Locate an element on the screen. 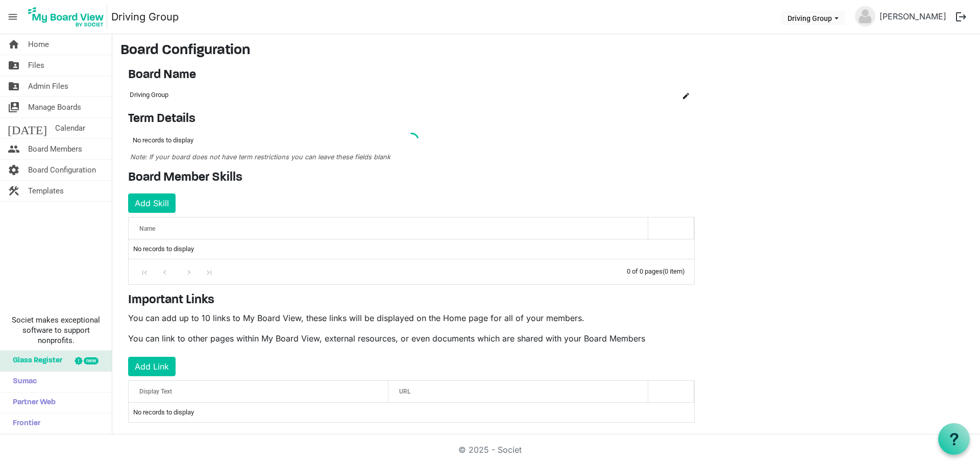  a: Driving Group is located at coordinates (145, 17).